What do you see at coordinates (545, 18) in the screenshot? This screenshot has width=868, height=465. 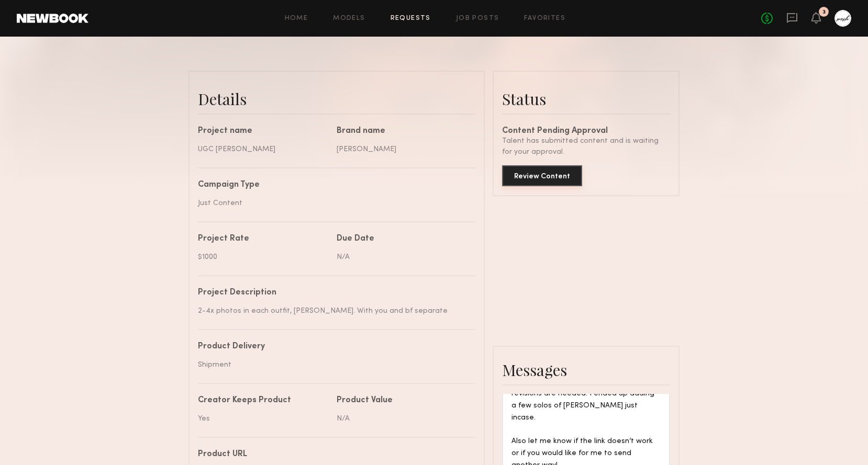 I see `a: Favorites` at bounding box center [545, 18].